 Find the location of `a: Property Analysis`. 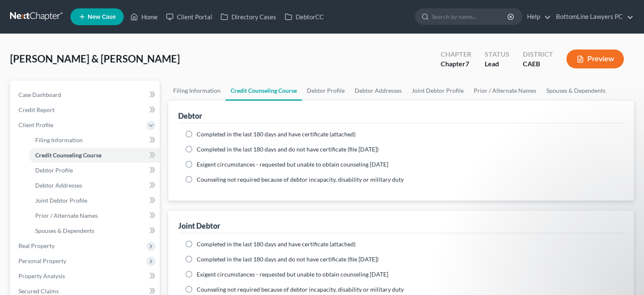

a: Property Analysis is located at coordinates (86, 276).